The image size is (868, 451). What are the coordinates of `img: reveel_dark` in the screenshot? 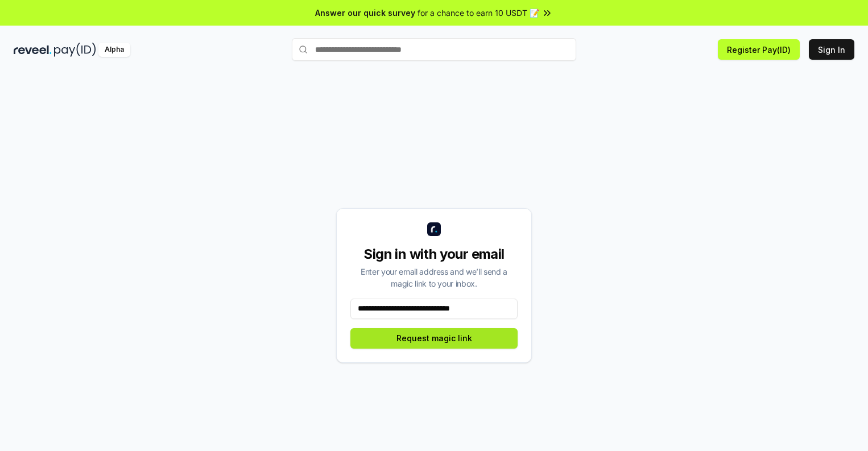 It's located at (32, 49).